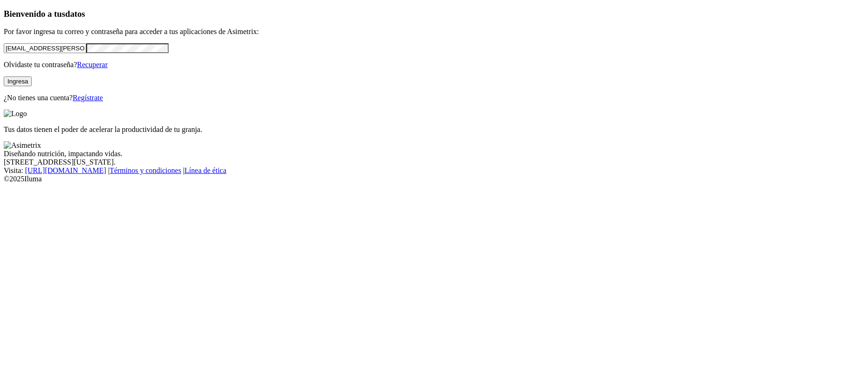 This screenshot has width=868, height=386. What do you see at coordinates (15, 114) in the screenshot?
I see `img: Logo` at bounding box center [15, 114].